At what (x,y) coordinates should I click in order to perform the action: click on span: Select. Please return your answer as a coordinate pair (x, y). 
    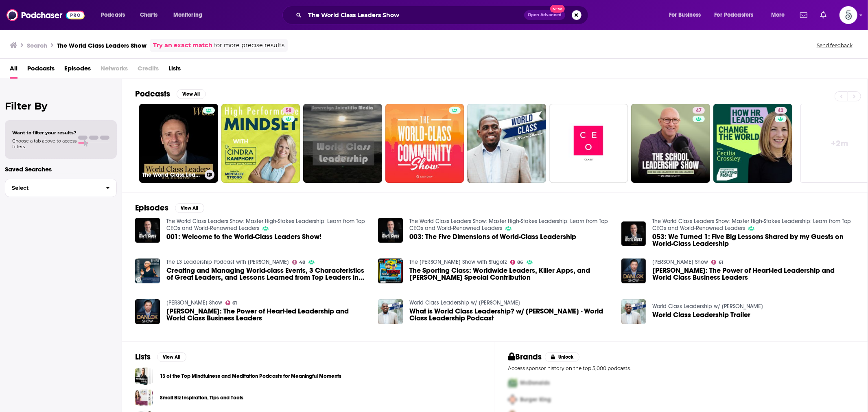
    Looking at the image, I should click on (52, 188).